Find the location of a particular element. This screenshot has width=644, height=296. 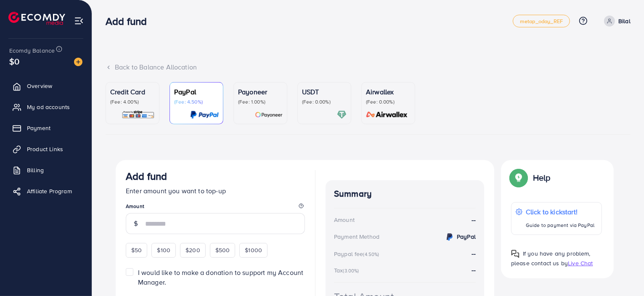

p: Click to kickstart! is located at coordinates (560, 212).